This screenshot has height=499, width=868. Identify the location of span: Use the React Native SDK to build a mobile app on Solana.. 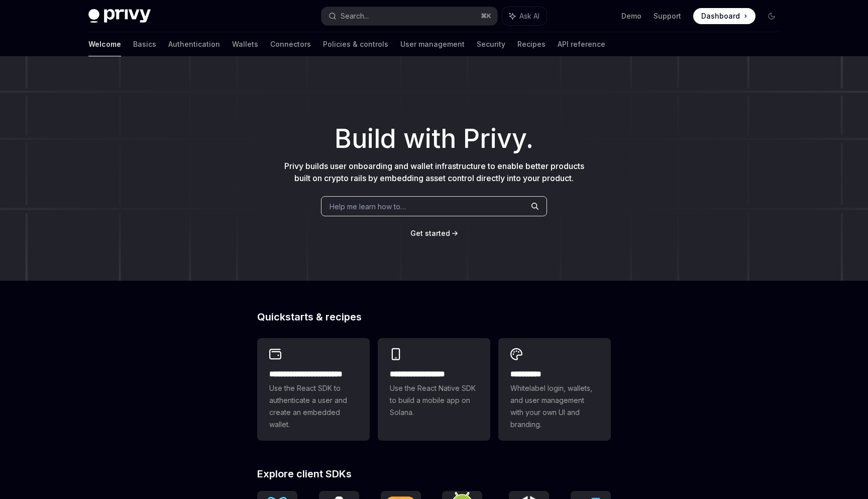
(434, 400).